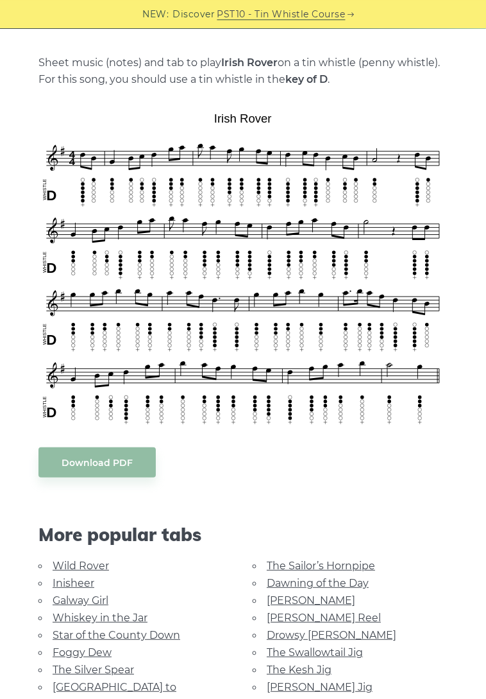  Describe the element at coordinates (194, 14) in the screenshot. I see `span: Discover` at that location.